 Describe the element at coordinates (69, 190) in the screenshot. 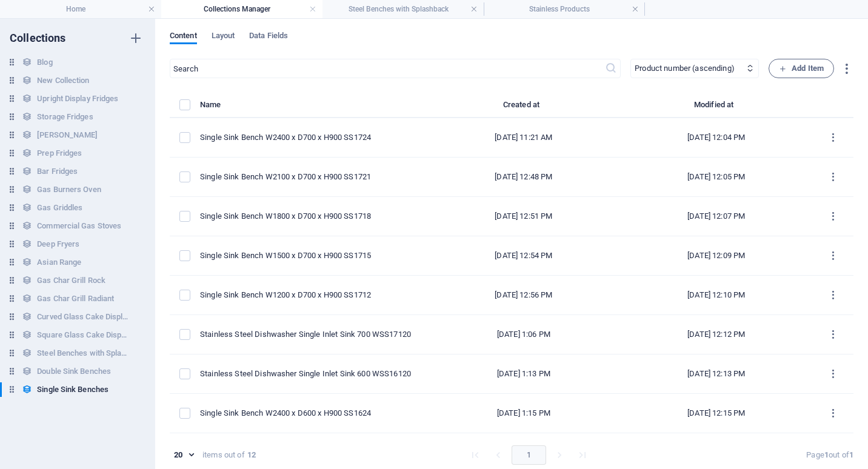

I see `h6: Gas Burners Oven` at that location.